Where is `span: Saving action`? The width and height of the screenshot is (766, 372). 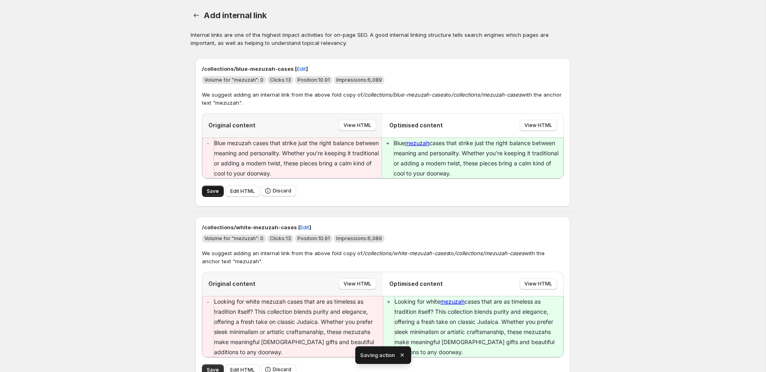
span: Saving action is located at coordinates (378, 355).